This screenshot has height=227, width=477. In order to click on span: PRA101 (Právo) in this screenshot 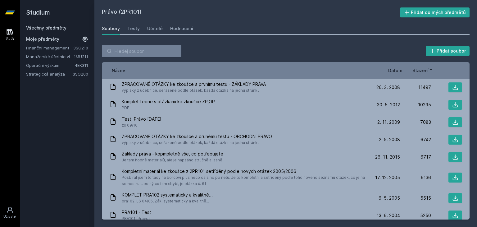, I will do `click(136, 218)`.